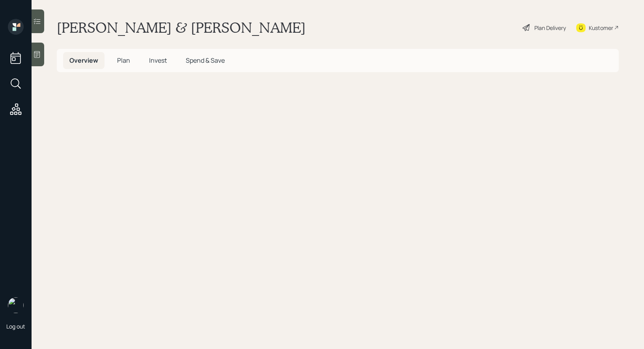 Image resolution: width=644 pixels, height=349 pixels. Describe the element at coordinates (124, 60) in the screenshot. I see `span: Plan` at that location.